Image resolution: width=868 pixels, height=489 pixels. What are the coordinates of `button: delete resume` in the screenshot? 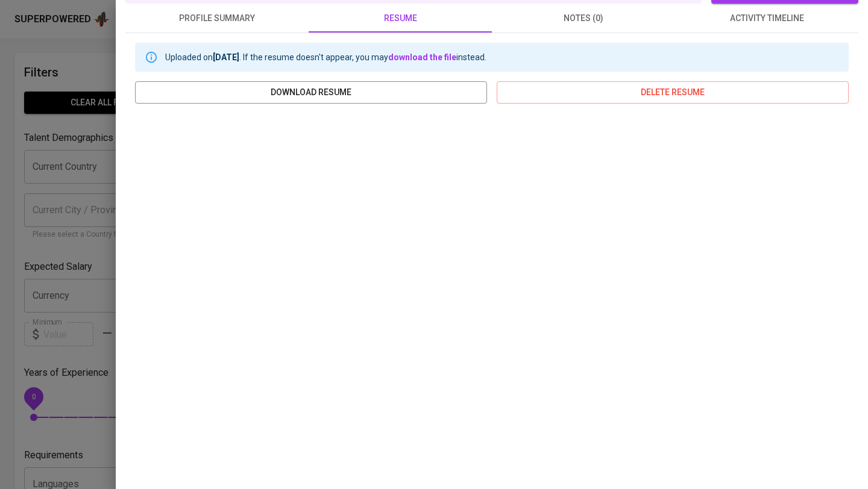 It's located at (672, 92).